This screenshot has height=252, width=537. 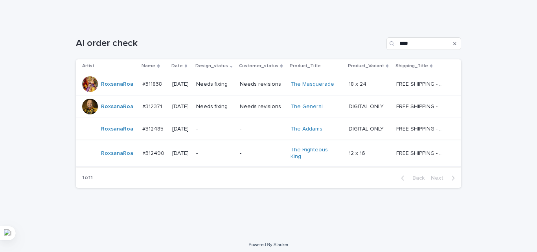 I want to click on p: #311838, so click(x=153, y=83).